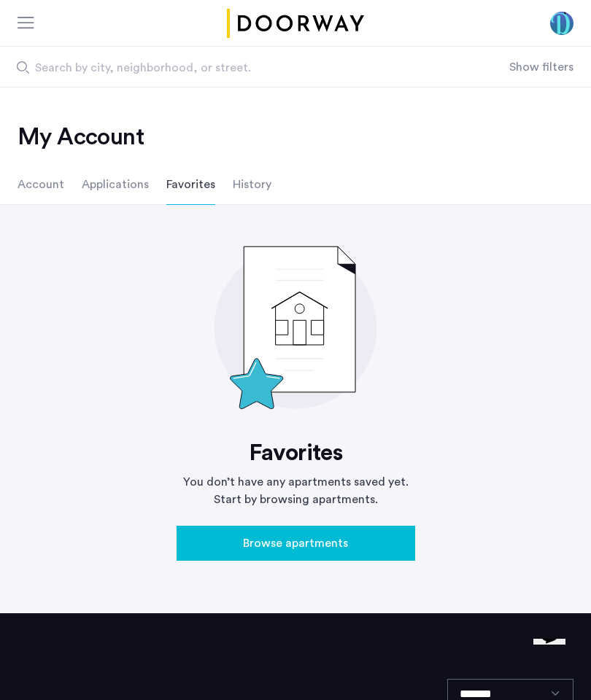 This screenshot has width=591, height=700. What do you see at coordinates (252, 184) in the screenshot?
I see `li: History` at bounding box center [252, 184].